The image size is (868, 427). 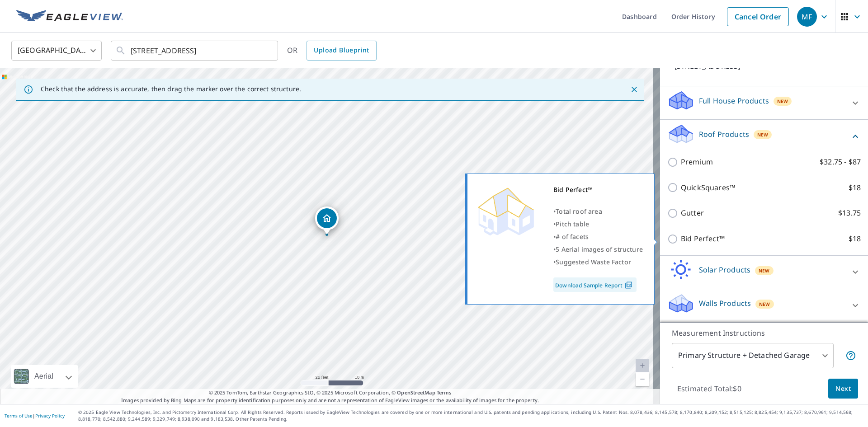 I want to click on span: Your report will include the primary structure and a detached garage if one exists., so click(x=851, y=355).